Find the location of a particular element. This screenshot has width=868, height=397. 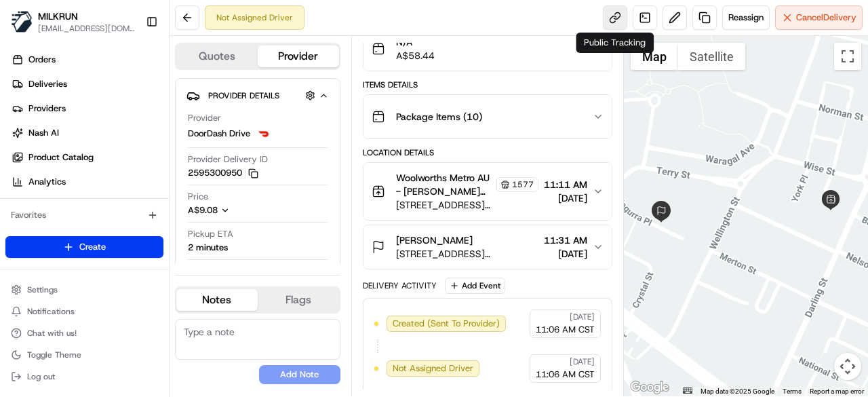

button: N/AA$58.44 is located at coordinates (488, 49).